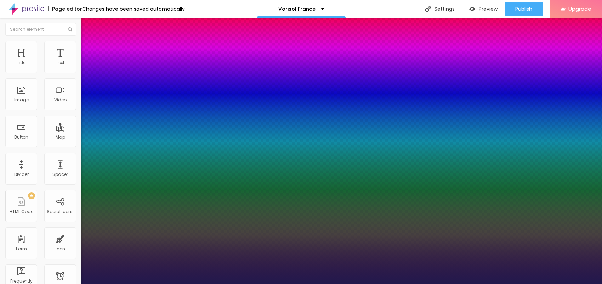  Describe the element at coordinates (21, 100) in the screenshot. I see `div: Image` at that location.